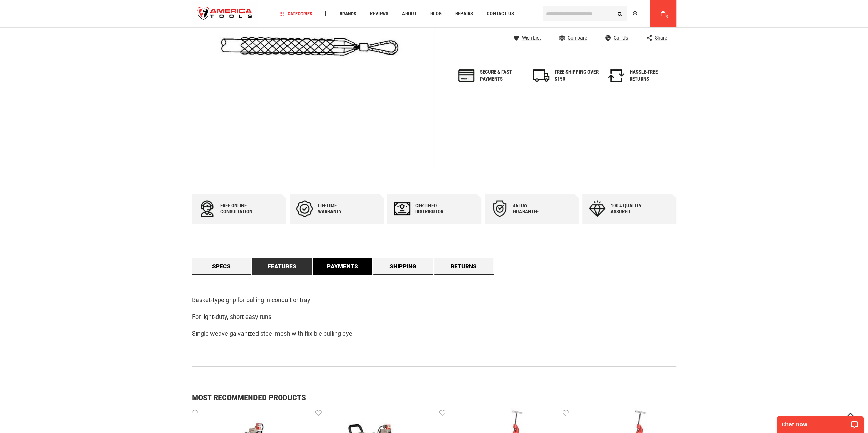 This screenshot has height=433, width=868. Describe the element at coordinates (44, 13) in the screenshot. I see `p: Chat now` at that location.